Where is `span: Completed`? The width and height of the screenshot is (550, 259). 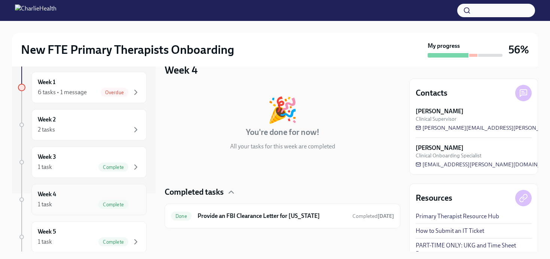
span: Completed is located at coordinates (373, 216).